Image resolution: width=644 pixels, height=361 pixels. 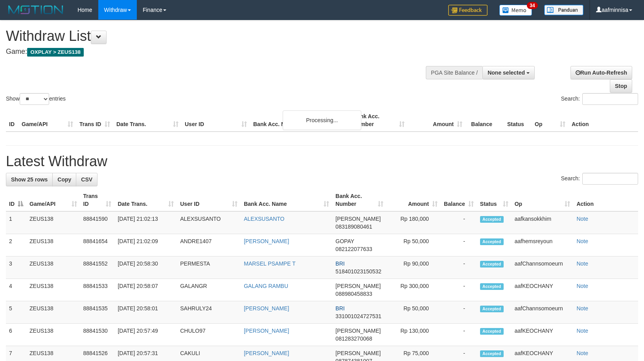 What do you see at coordinates (360, 200) in the screenshot?
I see `th: Bank Acc. Number: activate to sort column ascending` at bounding box center [360, 200].